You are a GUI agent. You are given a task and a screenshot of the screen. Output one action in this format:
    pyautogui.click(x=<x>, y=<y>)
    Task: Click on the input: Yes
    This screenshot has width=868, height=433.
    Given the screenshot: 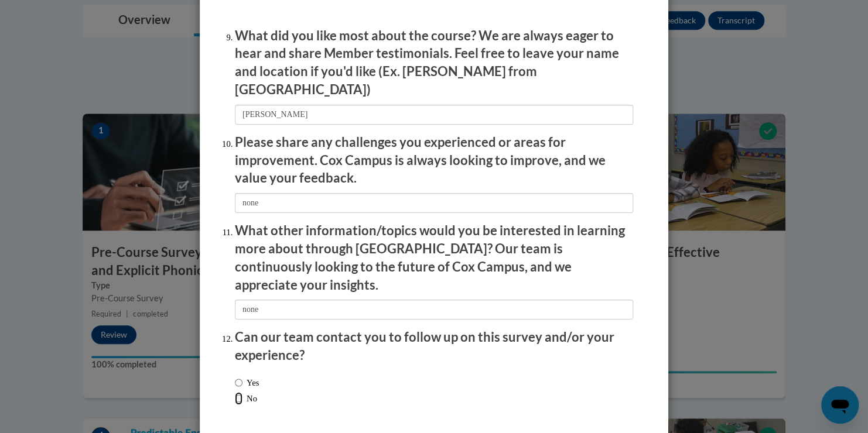 What is the action you would take?
    pyautogui.click(x=238, y=383)
    